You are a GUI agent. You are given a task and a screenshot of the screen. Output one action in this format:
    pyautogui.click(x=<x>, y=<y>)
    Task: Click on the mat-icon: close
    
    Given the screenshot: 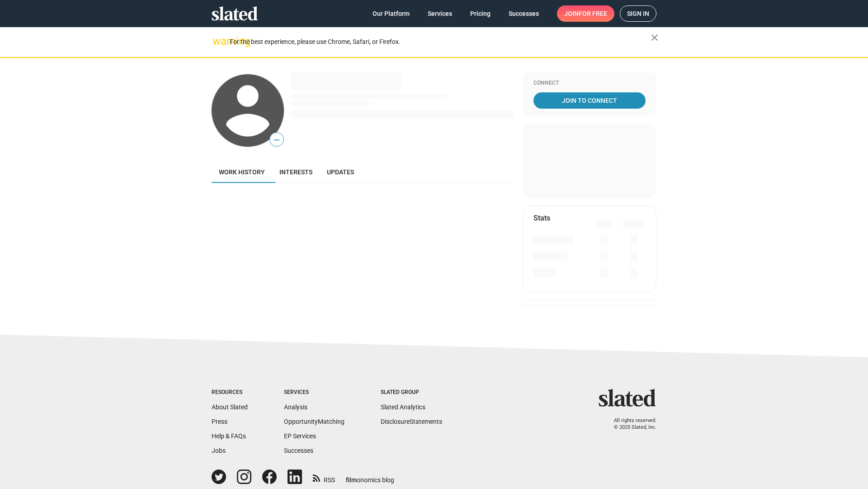 What is the action you would take?
    pyautogui.click(x=654, y=38)
    